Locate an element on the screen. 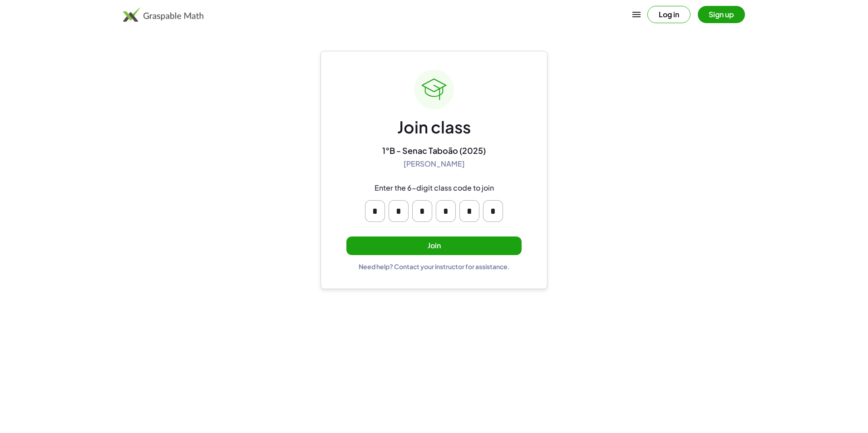 Image resolution: width=868 pixels, height=433 pixels. input: Please enter OTP character 5 is located at coordinates (469, 211).